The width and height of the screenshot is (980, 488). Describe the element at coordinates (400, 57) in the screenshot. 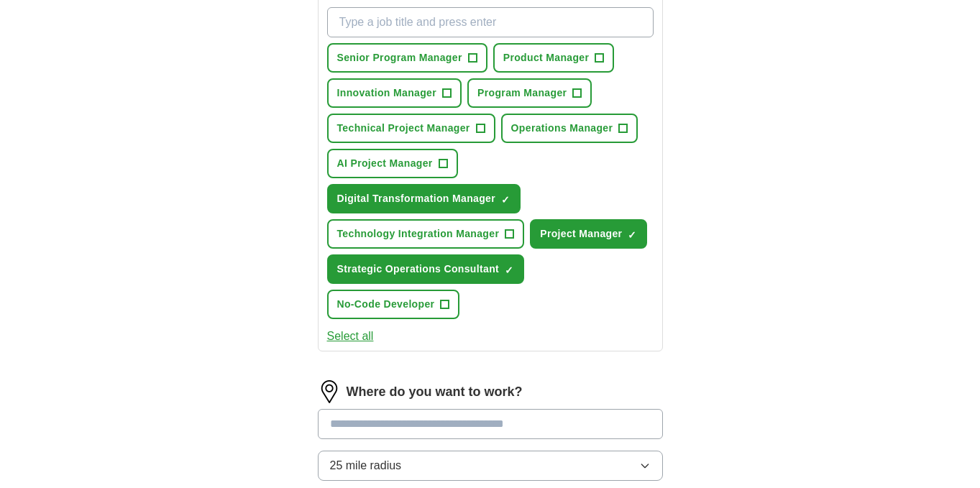

I see `span: Senior Program Manager` at that location.